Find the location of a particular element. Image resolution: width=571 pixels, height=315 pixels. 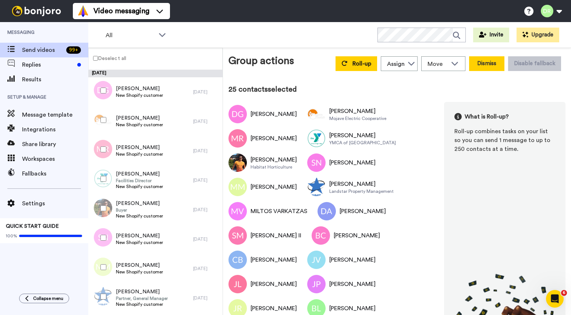

img: Image of Drew Gillen is located at coordinates (238, 114).